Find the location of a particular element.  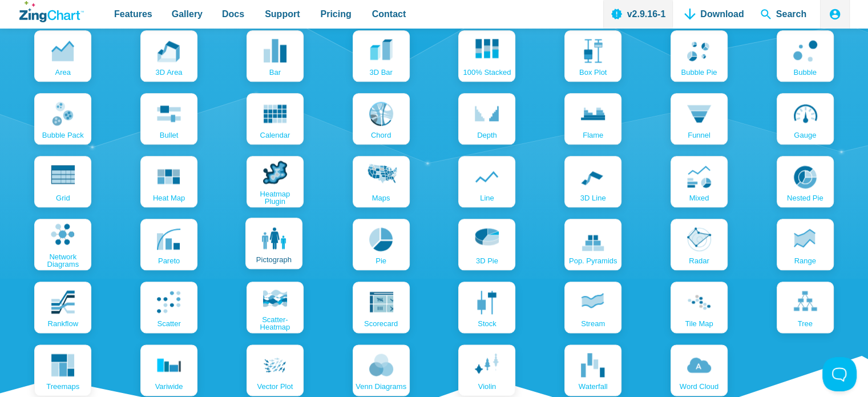

span: tile map is located at coordinates (698, 323).